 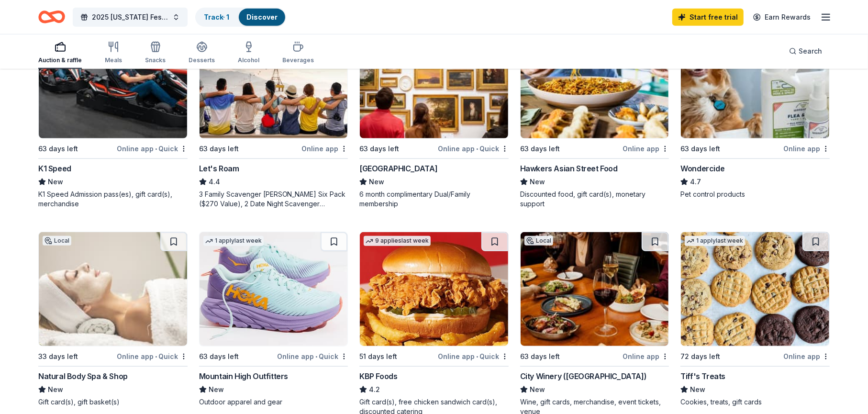 What do you see at coordinates (113, 319) in the screenshot?
I see `a: Image for Natural Body Spa & ShopLocal33 days leftOnline app•QuickNatural Body Spa & ShopNewGift ...` at bounding box center [113, 319].